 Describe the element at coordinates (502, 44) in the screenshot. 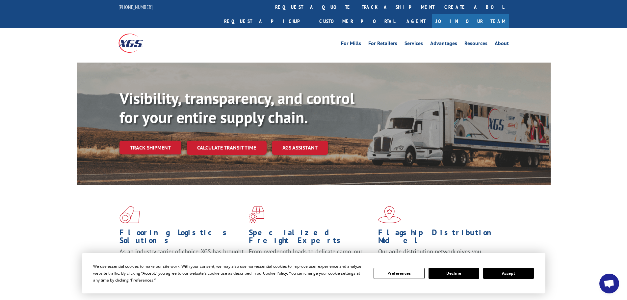

I see `a: About` at that location.